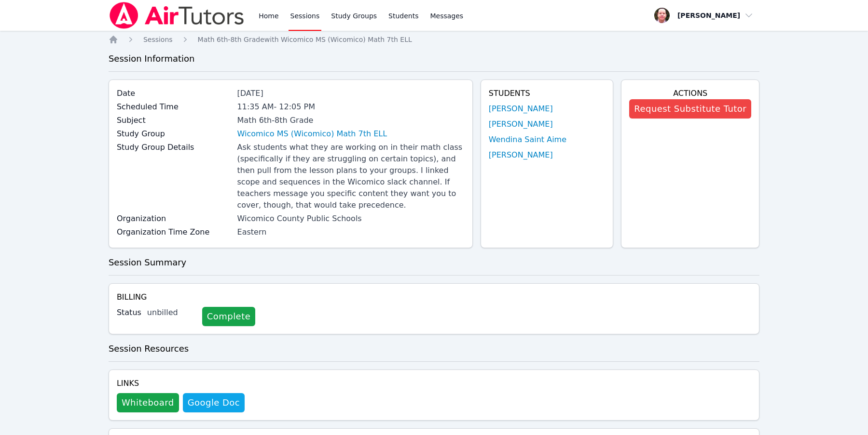 The width and height of the screenshot is (868, 435). Describe the element at coordinates (690, 109) in the screenshot. I see `button: Request Substitute Tutor` at that location.